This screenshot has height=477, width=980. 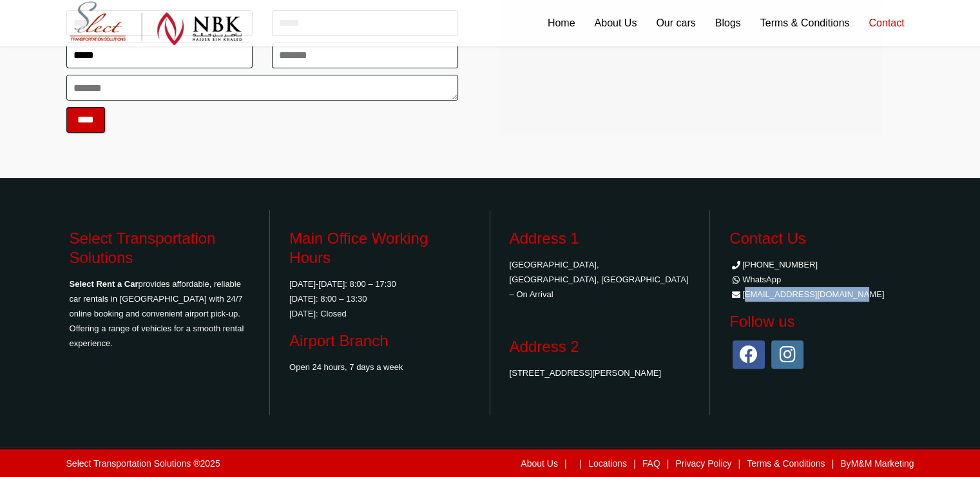 What do you see at coordinates (755, 279) in the screenshot?
I see `a: WhatsApp` at bounding box center [755, 279].